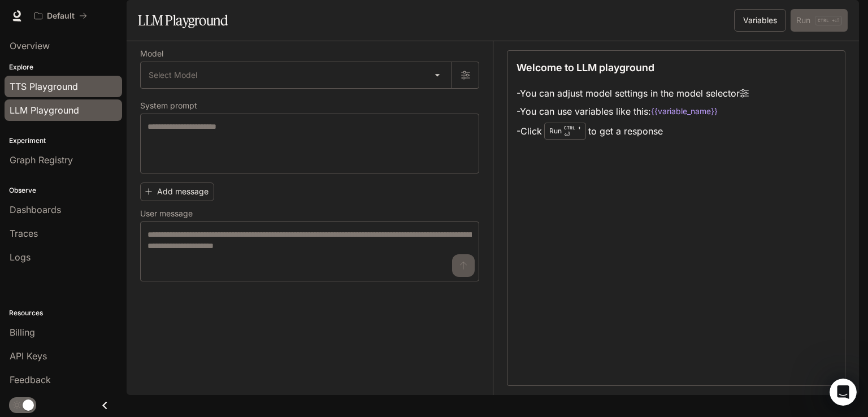 Image resolution: width=868 pixels, height=417 pixels. Describe the element at coordinates (60, 16) in the screenshot. I see `p: Default` at that location.